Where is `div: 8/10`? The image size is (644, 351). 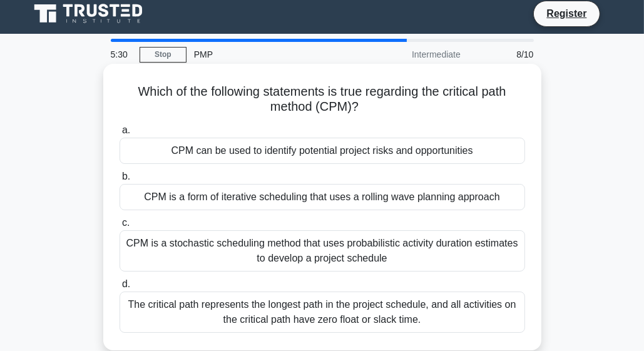 div: 8/10 is located at coordinates (504, 55).